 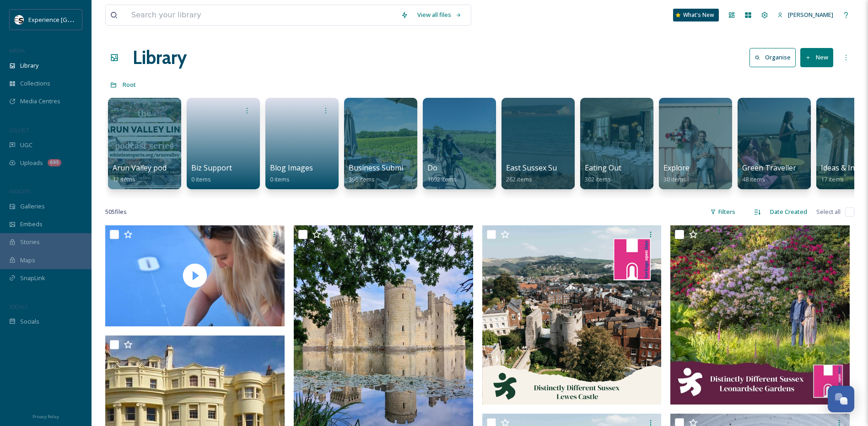 I want to click on span: Galleries, so click(x=33, y=206).